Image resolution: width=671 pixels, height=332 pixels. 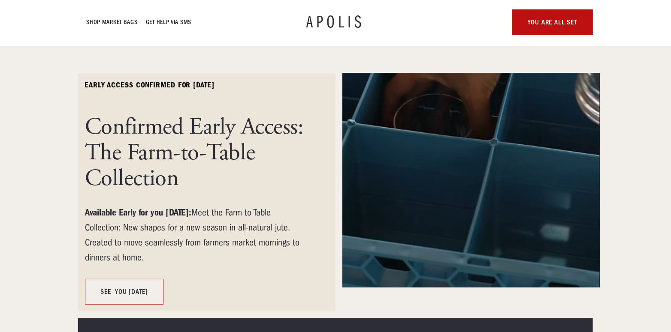 What do you see at coordinates (169, 22) in the screenshot?
I see `a: GET HELP VIA SMS` at bounding box center [169, 22].